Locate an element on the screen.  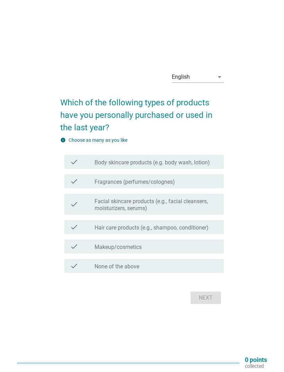
label: Hair care products (e.g., shampoo, conditioner) is located at coordinates (151, 228).